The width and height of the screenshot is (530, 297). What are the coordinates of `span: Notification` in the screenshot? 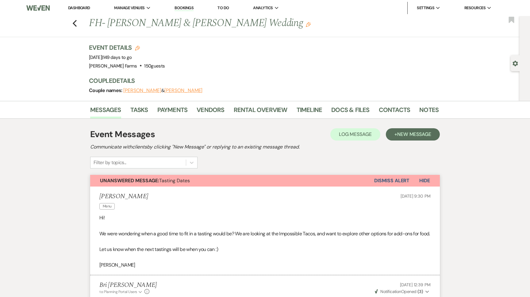 It's located at (390, 291).